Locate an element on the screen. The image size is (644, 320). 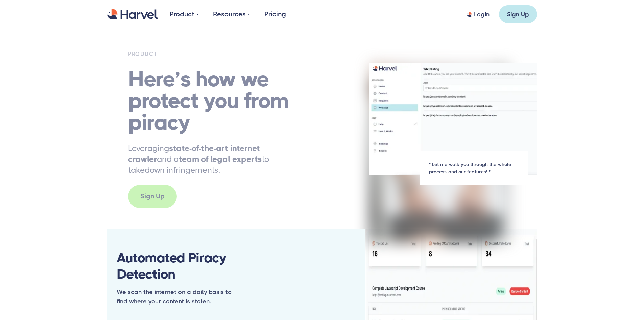
h6: PRODUCT is located at coordinates (212, 54).